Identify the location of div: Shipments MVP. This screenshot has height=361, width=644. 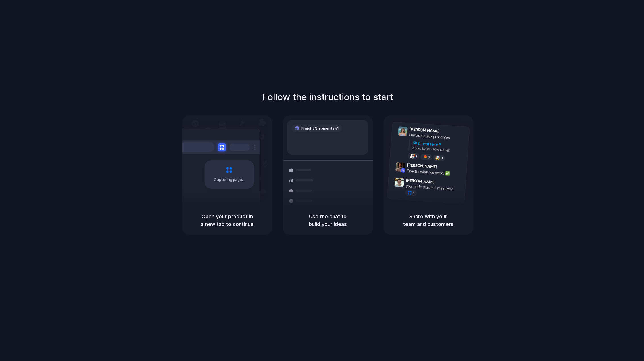
(439, 144).